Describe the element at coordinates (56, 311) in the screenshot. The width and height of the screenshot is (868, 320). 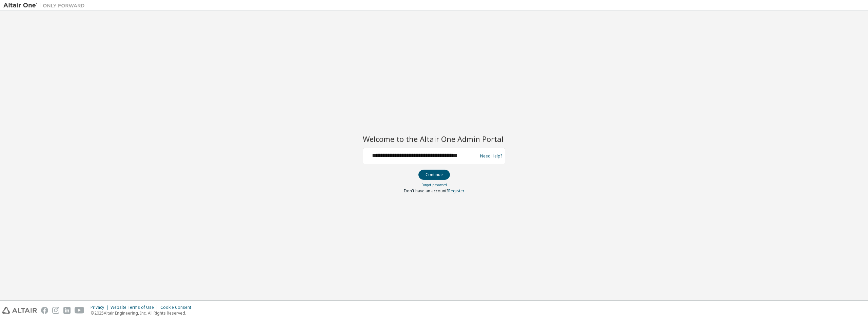
I see `img: instagram.svg` at that location.